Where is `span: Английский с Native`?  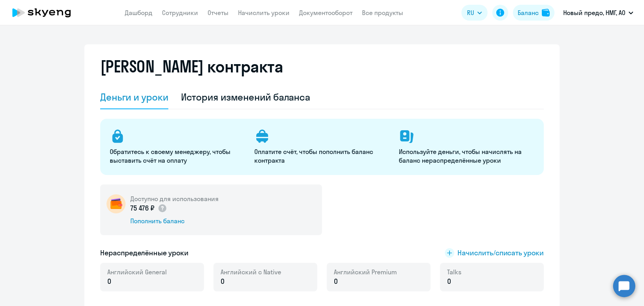 span: Английский с Native is located at coordinates (251, 272).